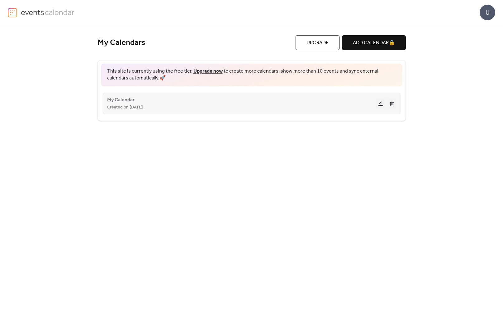  What do you see at coordinates (208, 71) in the screenshot?
I see `a: Upgrade now` at bounding box center [208, 71].